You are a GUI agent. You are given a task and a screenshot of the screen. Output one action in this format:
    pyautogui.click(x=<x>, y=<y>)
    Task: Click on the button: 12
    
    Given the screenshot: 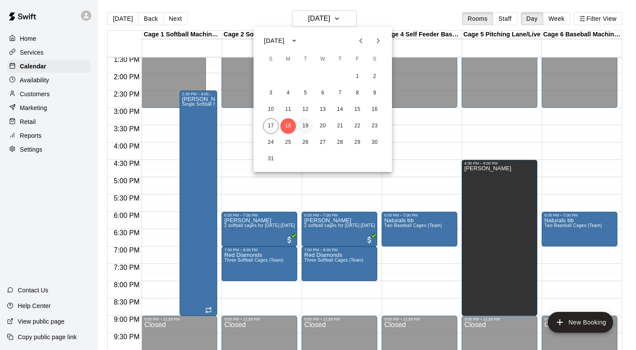 What is the action you would take?
    pyautogui.click(x=306, y=110)
    